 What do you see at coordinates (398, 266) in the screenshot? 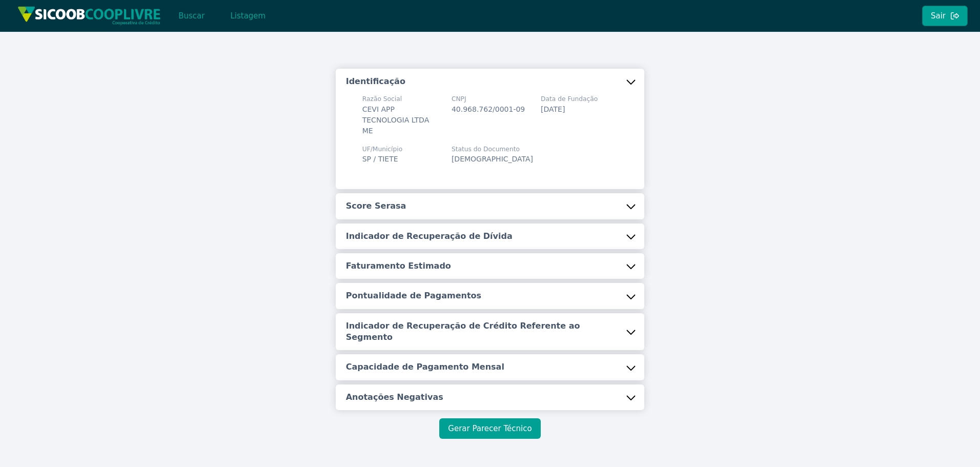
I see `h5: Faturamento Estimado` at bounding box center [398, 266].